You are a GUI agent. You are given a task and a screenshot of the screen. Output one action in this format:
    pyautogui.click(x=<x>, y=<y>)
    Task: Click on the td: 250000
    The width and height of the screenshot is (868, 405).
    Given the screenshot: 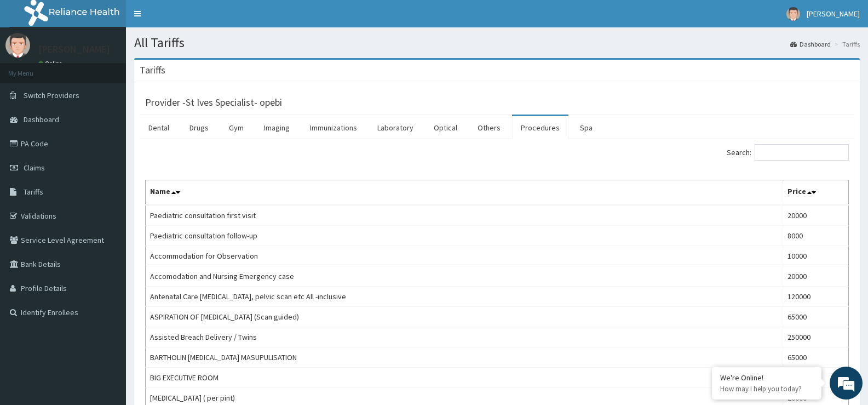 What is the action you would take?
    pyautogui.click(x=815, y=337)
    